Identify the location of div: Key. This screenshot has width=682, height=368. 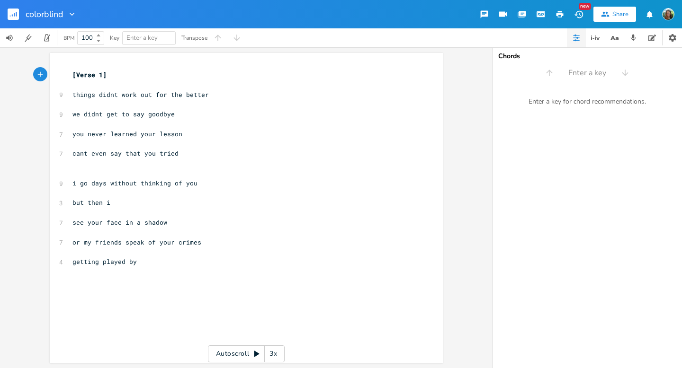
(115, 38).